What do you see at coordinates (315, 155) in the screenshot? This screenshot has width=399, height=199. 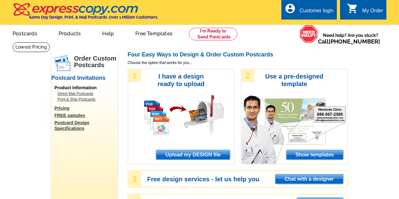 I see `span: Show templates` at bounding box center [315, 155].